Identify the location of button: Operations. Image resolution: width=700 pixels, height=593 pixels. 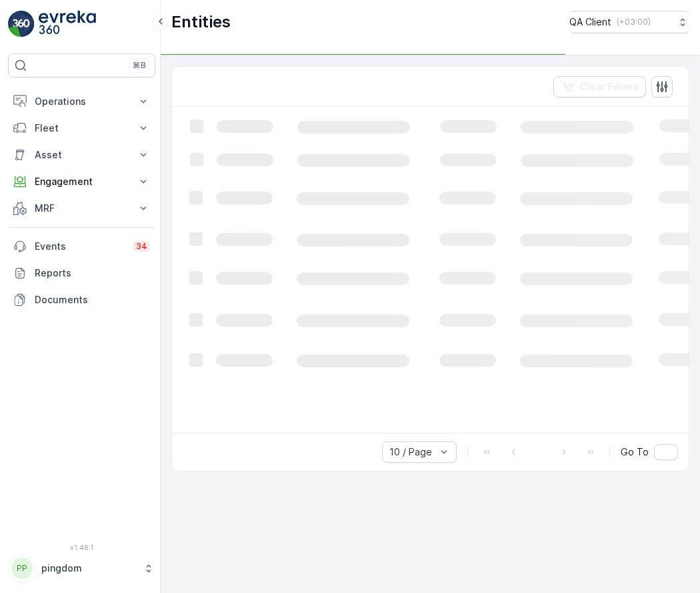
(82, 102).